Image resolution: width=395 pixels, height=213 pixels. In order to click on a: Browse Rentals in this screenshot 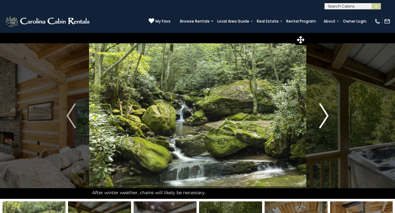, I will do `click(195, 21)`.